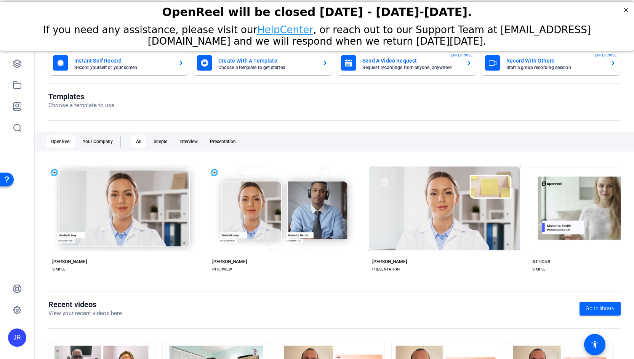 This screenshot has height=359, width=634. Describe the element at coordinates (81, 105) in the screenshot. I see `p: Choose a template to use` at that location.